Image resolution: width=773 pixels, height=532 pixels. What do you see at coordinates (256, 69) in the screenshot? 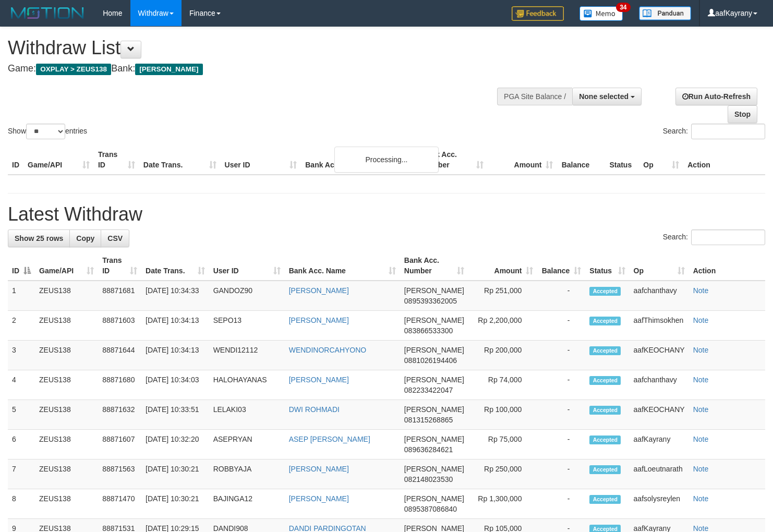
I see `h4: Game: Bank:` at bounding box center [256, 69].